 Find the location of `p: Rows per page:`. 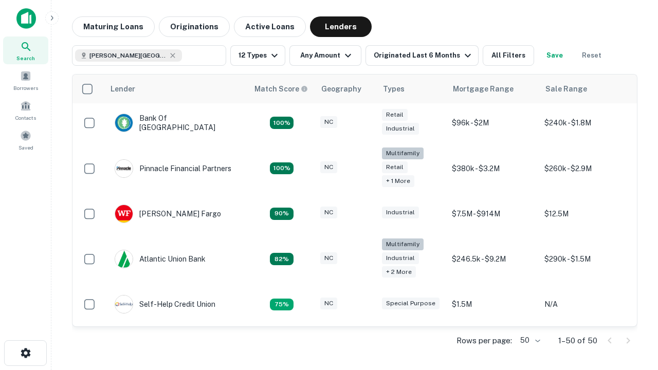

p: Rows per page: is located at coordinates (484, 341).